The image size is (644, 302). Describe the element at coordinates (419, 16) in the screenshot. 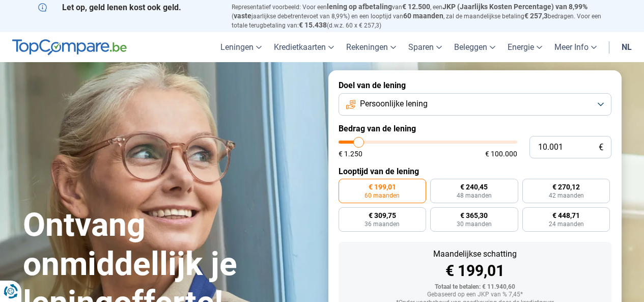

I see `p: Representatief voorbeeld: Voor een van , een ( jaarlijkse debetrentevoet van 8,99%) en een loopti...` at that location.